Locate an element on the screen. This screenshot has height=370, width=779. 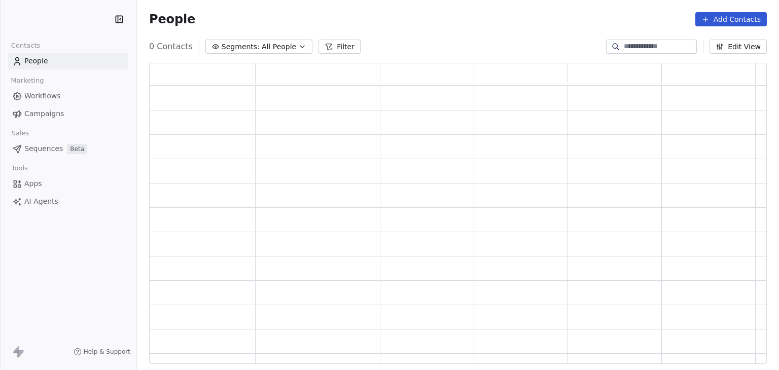
span: Apps is located at coordinates (33, 184).